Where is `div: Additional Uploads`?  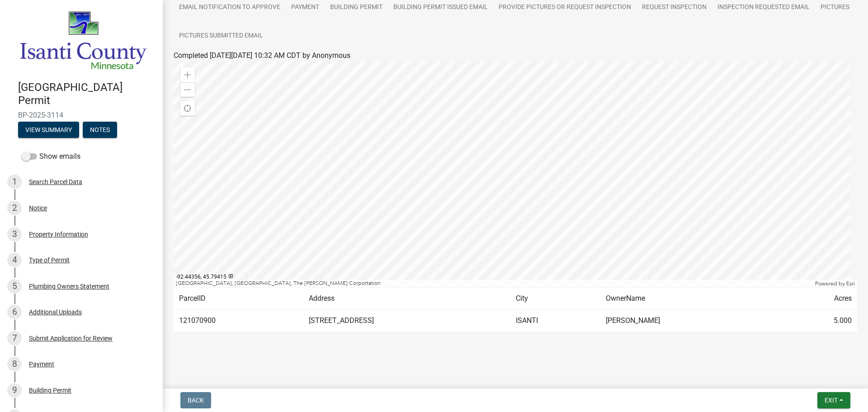
div: Additional Uploads is located at coordinates (55, 312).